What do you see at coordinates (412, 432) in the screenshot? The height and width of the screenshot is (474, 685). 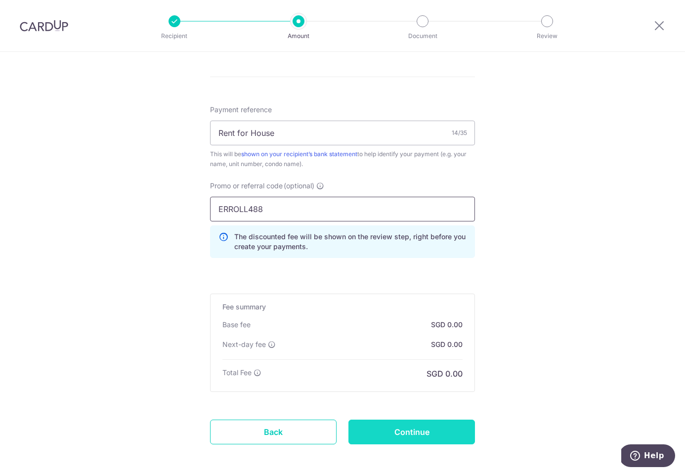 I see `input: Continue` at bounding box center [412, 432].